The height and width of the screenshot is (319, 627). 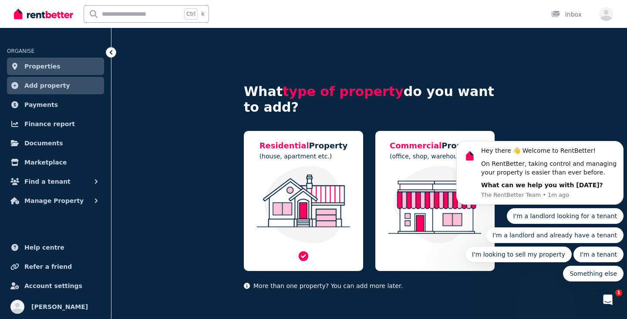 What do you see at coordinates (96, 113) in the screenshot?
I see `div: Message content` at bounding box center [96, 113].